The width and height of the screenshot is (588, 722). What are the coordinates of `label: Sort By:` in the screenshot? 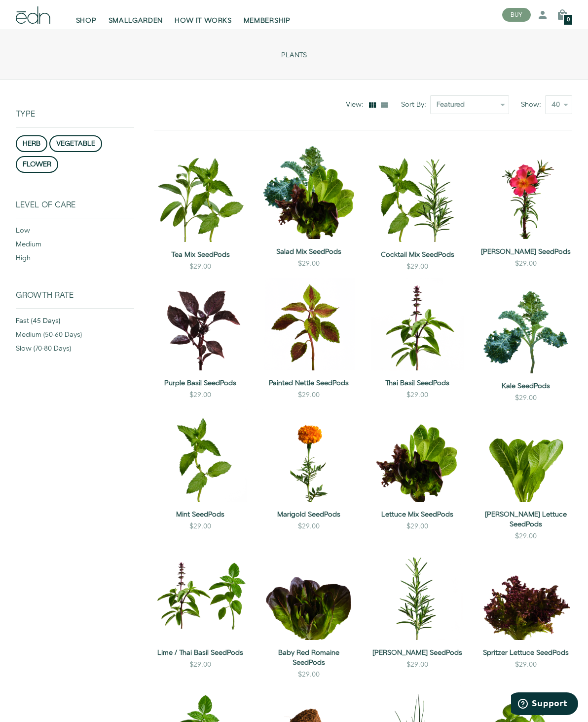 It's located at (415, 104).